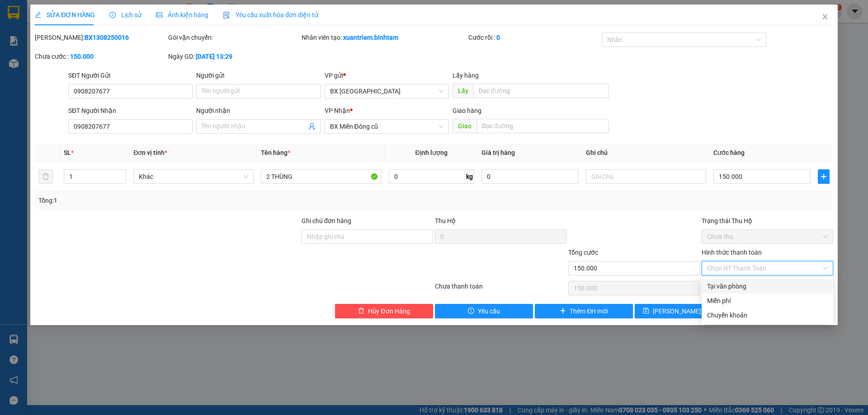  What do you see at coordinates (646, 152) in the screenshot?
I see `th: Ghi chú` at bounding box center [646, 152].